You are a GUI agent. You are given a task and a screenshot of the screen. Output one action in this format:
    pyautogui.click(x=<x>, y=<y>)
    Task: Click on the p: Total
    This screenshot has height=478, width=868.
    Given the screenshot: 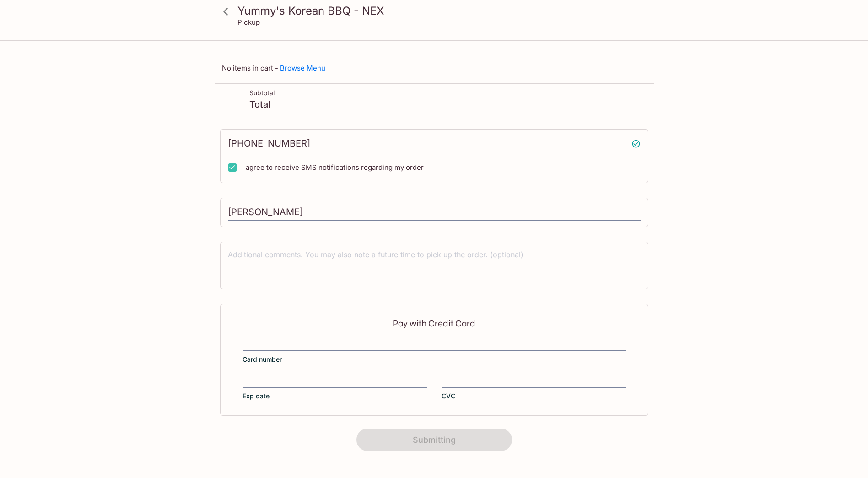 What is the action you would take?
    pyautogui.click(x=260, y=105)
    